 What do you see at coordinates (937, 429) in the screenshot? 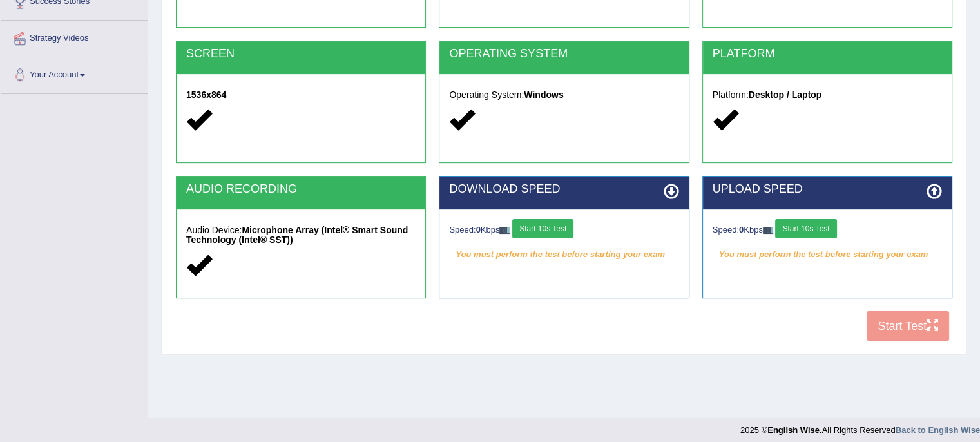
I see `a: Back to English Wise` at bounding box center [937, 429].